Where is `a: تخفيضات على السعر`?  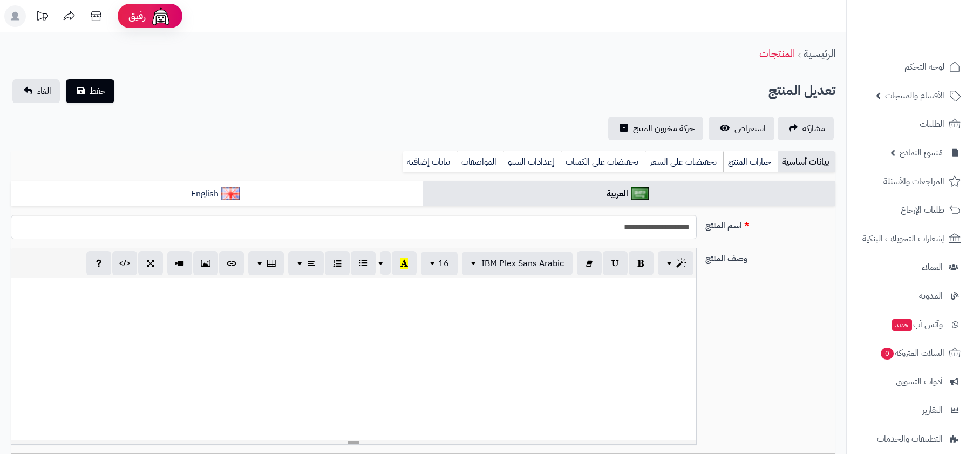
a: تخفيضات على السعر is located at coordinates (684, 162).